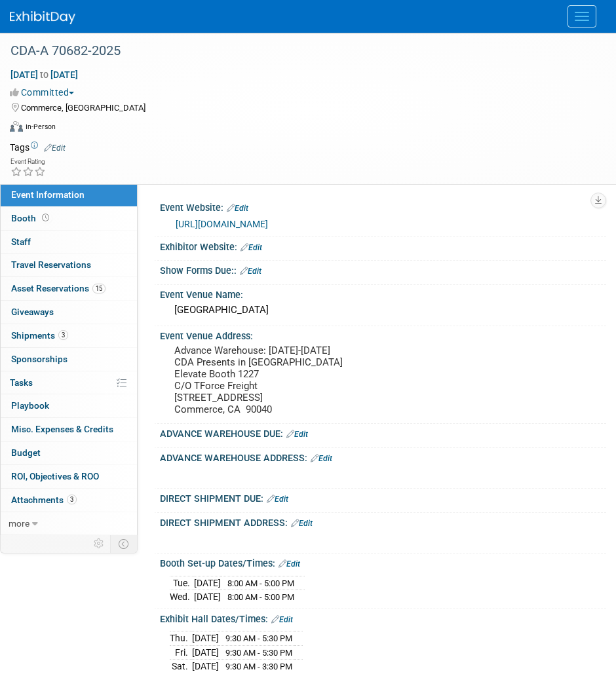 Image resolution: width=616 pixels, height=676 pixels. What do you see at coordinates (182, 597) in the screenshot?
I see `td: Wed.` at bounding box center [182, 597].